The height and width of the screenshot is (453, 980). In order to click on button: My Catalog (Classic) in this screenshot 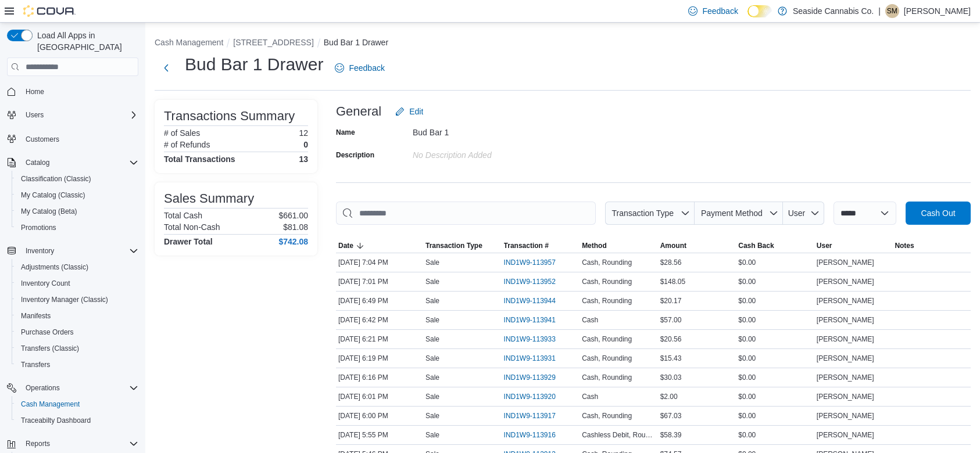, I will do `click(77, 195)`.